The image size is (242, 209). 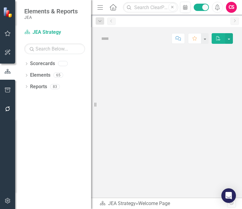 What do you see at coordinates (154, 203) in the screenshot?
I see `div: Welcome Page` at bounding box center [154, 203].